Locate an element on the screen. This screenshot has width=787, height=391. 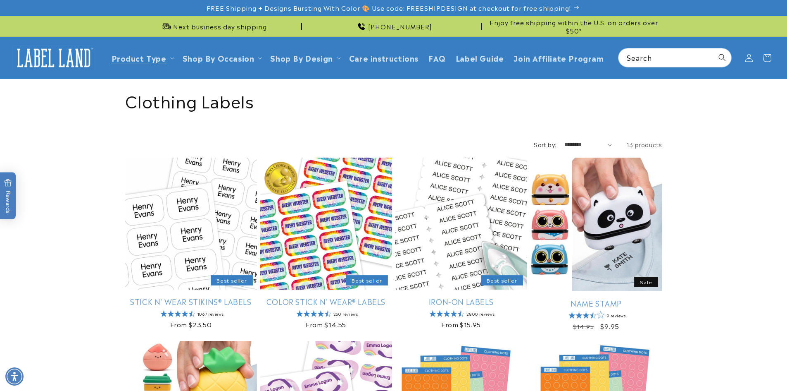
span: Care instructions is located at coordinates (384, 57).